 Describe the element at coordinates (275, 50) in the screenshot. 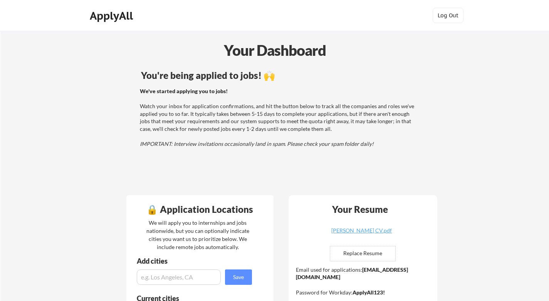

I see `div: Your Dashboard` at that location.